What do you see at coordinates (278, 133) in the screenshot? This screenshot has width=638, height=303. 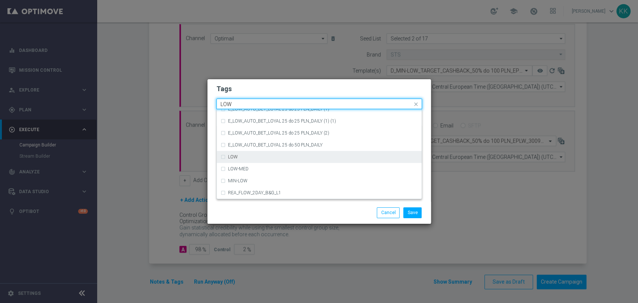 I see `label: E_LOW_AUTO_BET_LOYAL 25 do 25 PLN_DAILY (2)` at bounding box center [278, 133].